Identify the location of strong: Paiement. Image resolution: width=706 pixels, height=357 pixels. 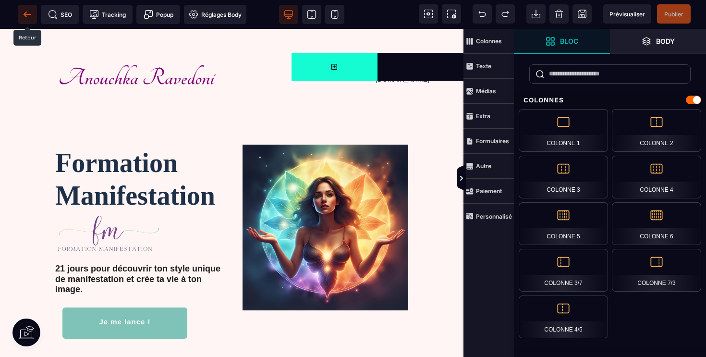
(489, 191).